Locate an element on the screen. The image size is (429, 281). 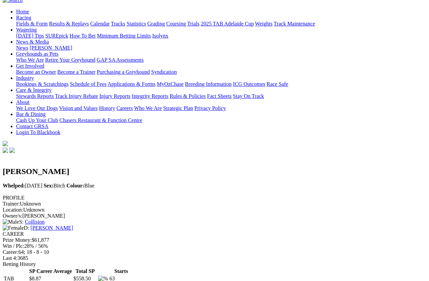
a: Minimum Betting Limits is located at coordinates (124, 36).